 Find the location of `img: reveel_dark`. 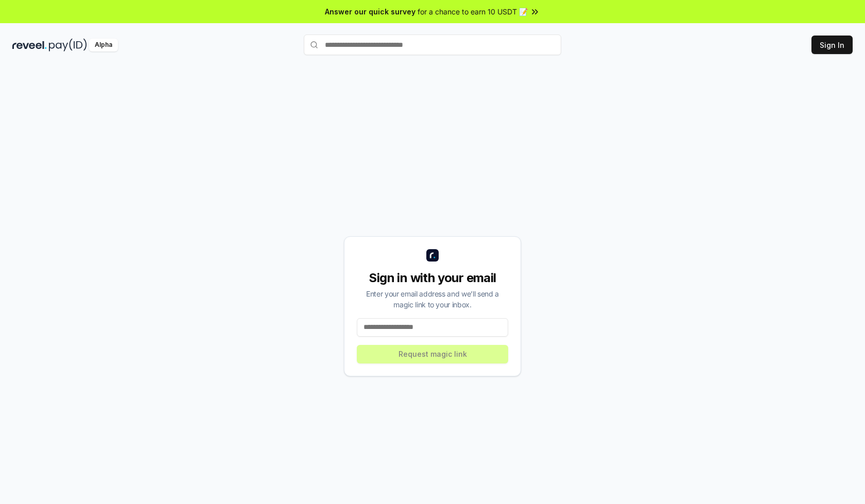

img: reveel_dark is located at coordinates (29, 44).